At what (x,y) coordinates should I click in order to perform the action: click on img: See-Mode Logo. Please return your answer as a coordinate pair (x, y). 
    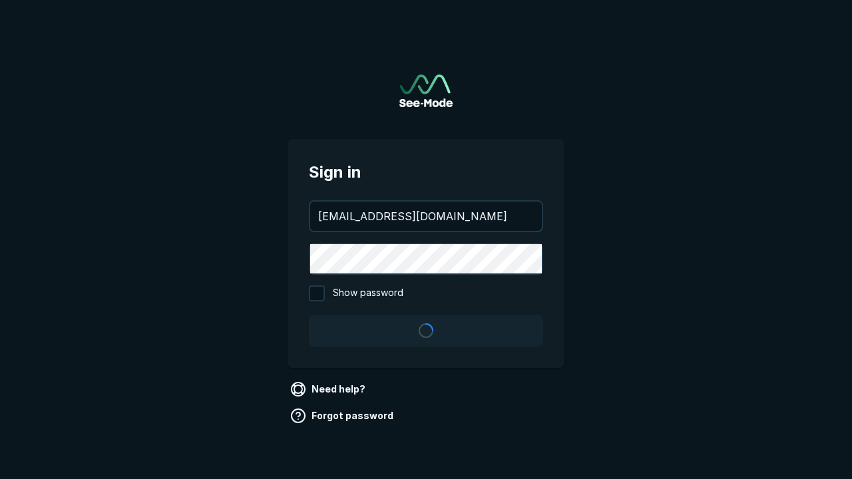
    Looking at the image, I should click on (426, 91).